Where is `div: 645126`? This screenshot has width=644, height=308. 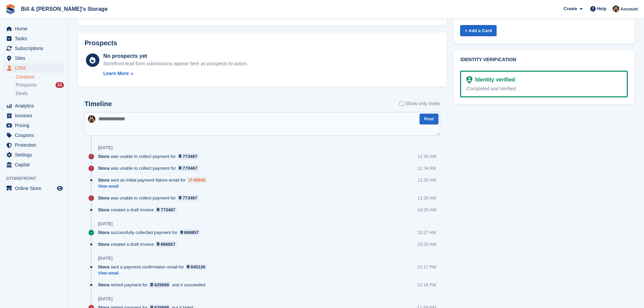
div: 645126 is located at coordinates (198, 267).